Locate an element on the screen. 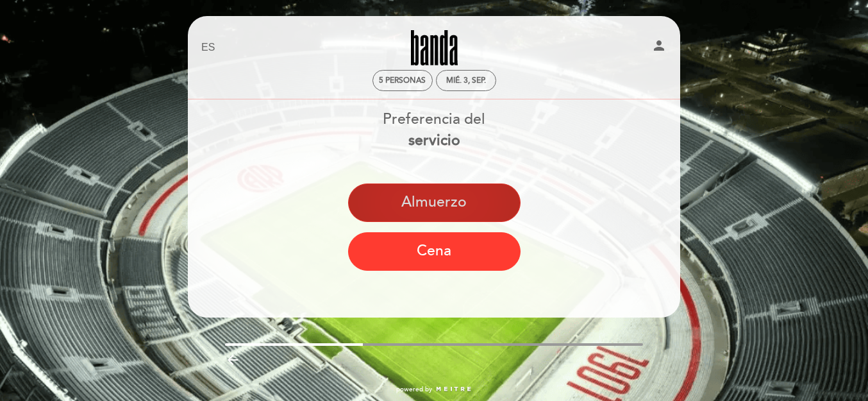  i: arrow_backward is located at coordinates (233, 360).